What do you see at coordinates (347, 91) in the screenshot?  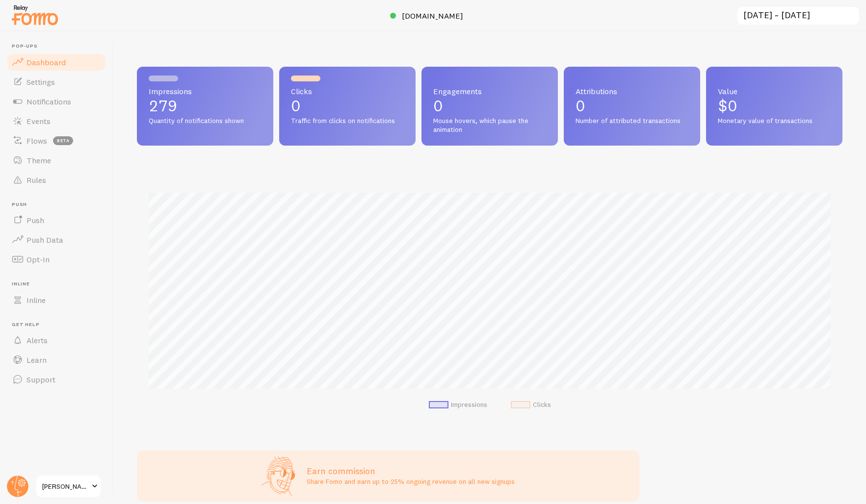 I see `span: Clicks` at bounding box center [347, 91].